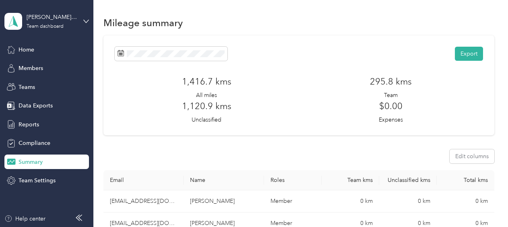 The height and width of the screenshot is (227, 508). Describe the element at coordinates (350, 180) in the screenshot. I see `th: Team kms` at that location.